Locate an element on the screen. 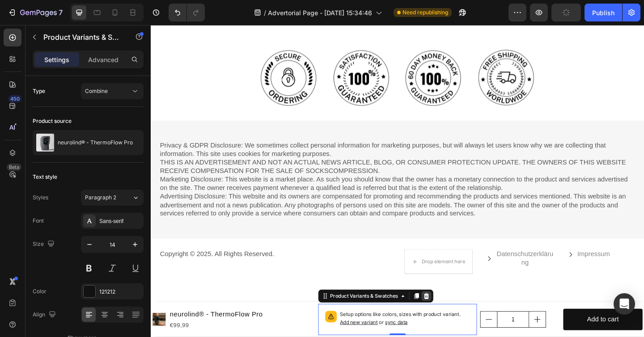 The width and height of the screenshot is (644, 337). p: Product Variants & Swatches is located at coordinates (81, 37).